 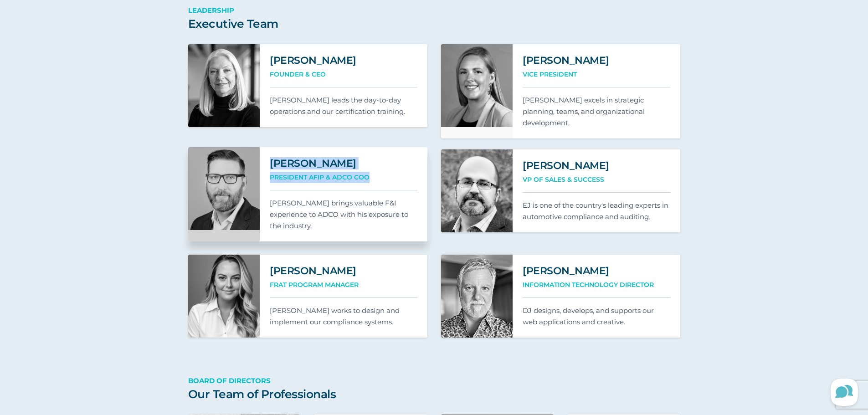 I want to click on h2: Executive Team, so click(x=266, y=24).